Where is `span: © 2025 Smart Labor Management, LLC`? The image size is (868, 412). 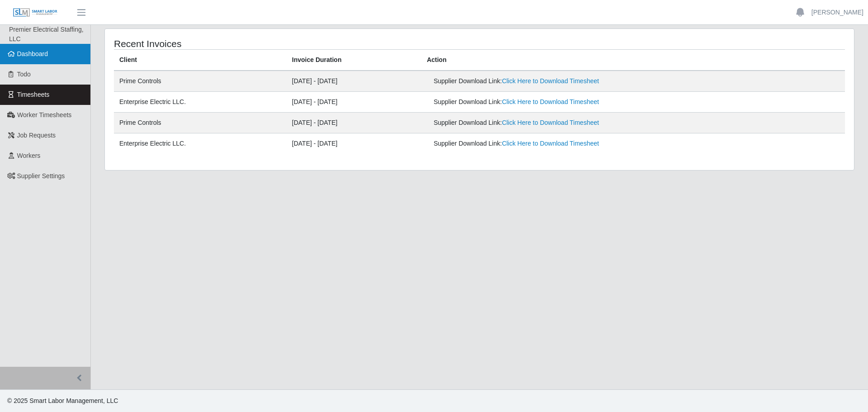
span: © 2025 Smart Labor Management, LLC is located at coordinates (62, 401).